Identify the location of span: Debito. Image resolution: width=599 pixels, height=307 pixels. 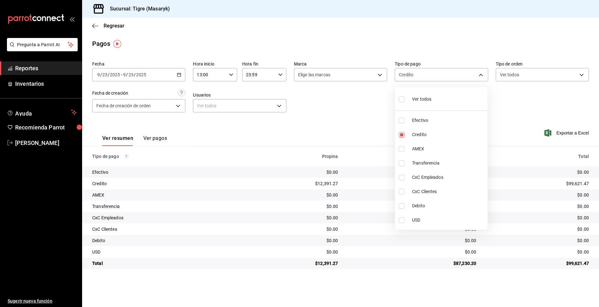
(449, 205).